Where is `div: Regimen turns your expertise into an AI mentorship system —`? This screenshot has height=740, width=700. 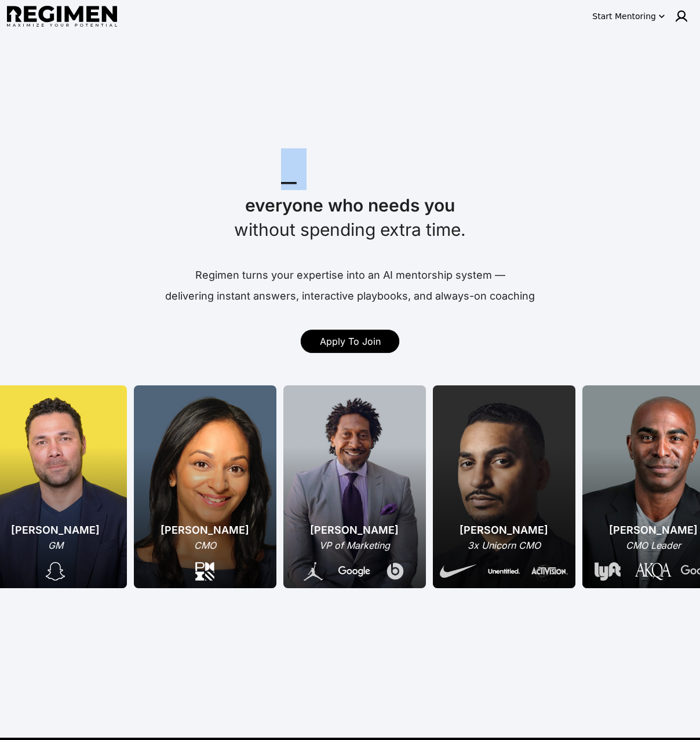
div: Regimen turns your expertise into an AI mentorship system — is located at coordinates (350, 275).